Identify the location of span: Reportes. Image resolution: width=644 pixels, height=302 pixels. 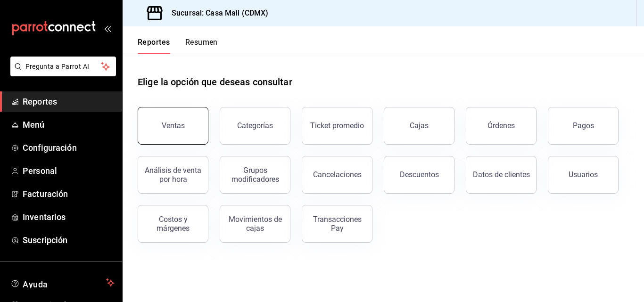
(68, 102).